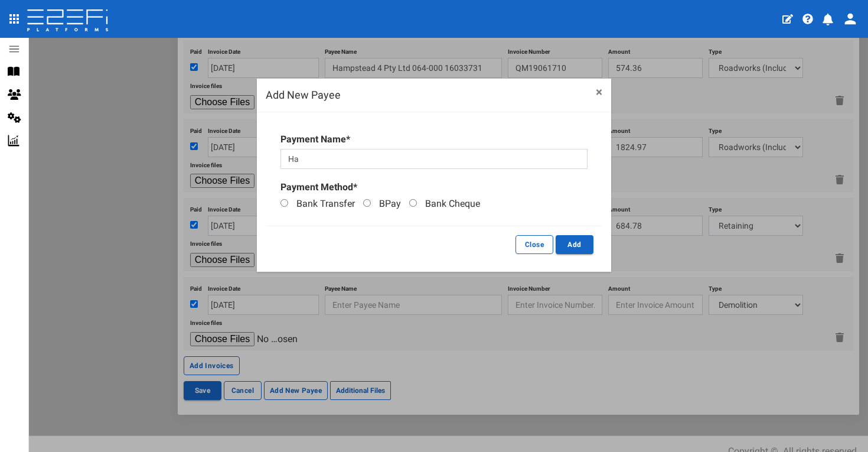 Image resolution: width=868 pixels, height=452 pixels. What do you see at coordinates (535, 245) in the screenshot?
I see `button: Close` at bounding box center [535, 245].